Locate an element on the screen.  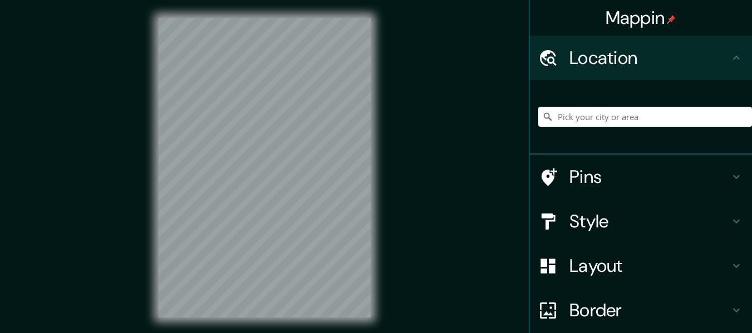
h4: Pins is located at coordinates (649, 177).